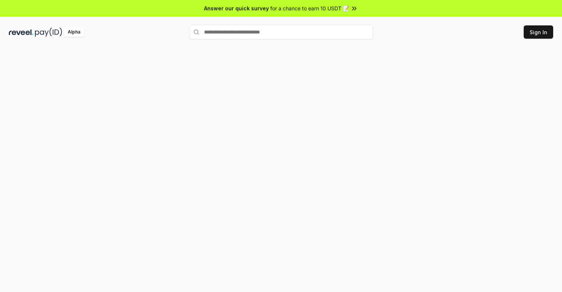  Describe the element at coordinates (21, 32) in the screenshot. I see `img: reveel_dark` at that location.